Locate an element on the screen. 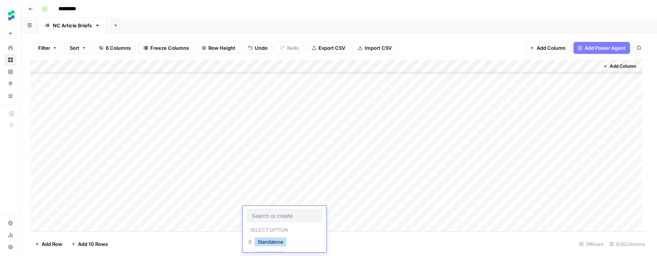 The height and width of the screenshot is (256, 657). img: Ten Speed Logo is located at coordinates (11, 15).